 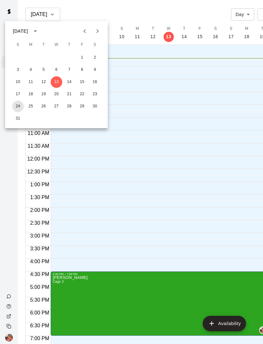 What do you see at coordinates (85, 31) in the screenshot?
I see `button: Previous month` at bounding box center [85, 31].